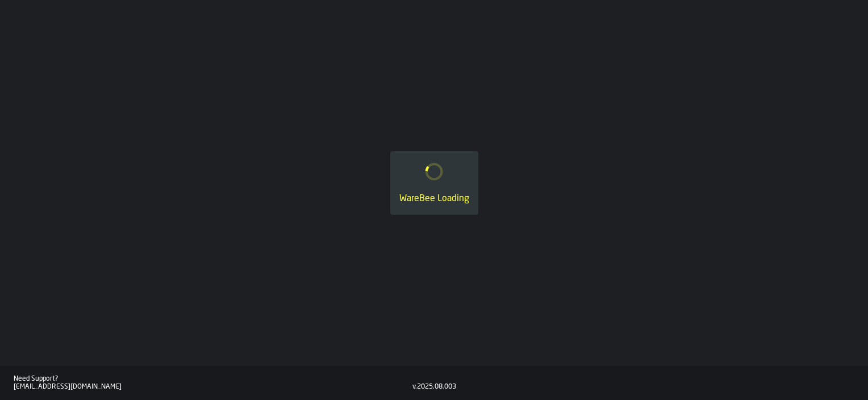 This screenshot has width=868, height=400. Describe the element at coordinates (434, 199) in the screenshot. I see `div: WareBee Loading` at that location.